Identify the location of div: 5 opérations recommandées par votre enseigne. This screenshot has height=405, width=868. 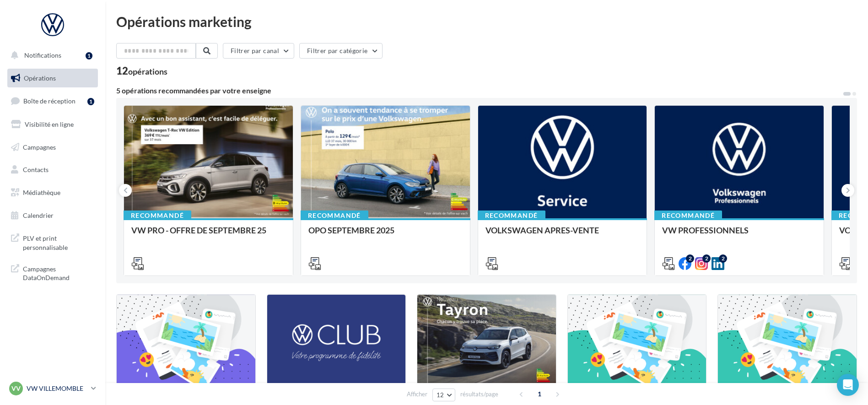
(480, 91).